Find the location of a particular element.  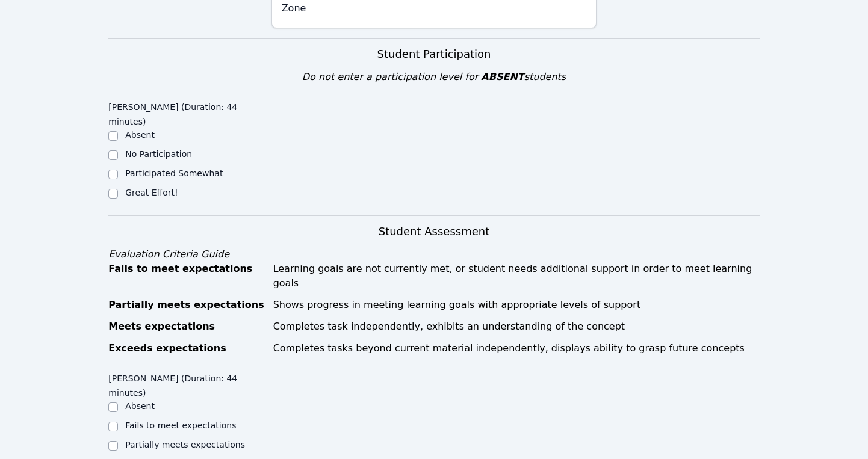

div: Meets expectations is located at coordinates (187, 327).